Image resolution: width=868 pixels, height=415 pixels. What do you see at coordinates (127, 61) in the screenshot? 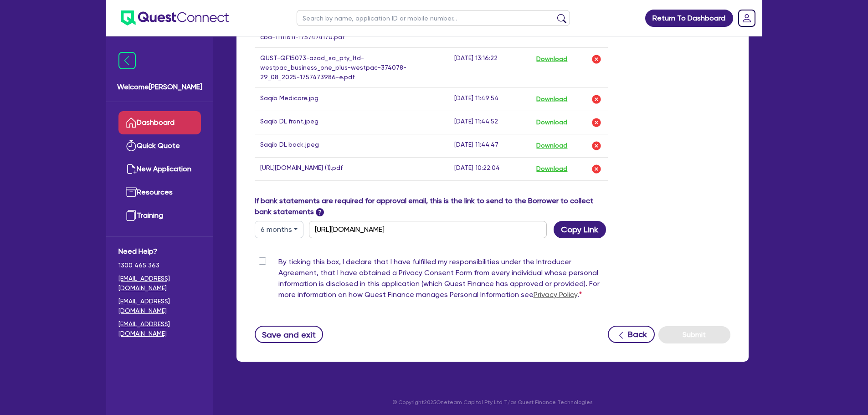
I see `img: icon-menu-close` at bounding box center [127, 61].